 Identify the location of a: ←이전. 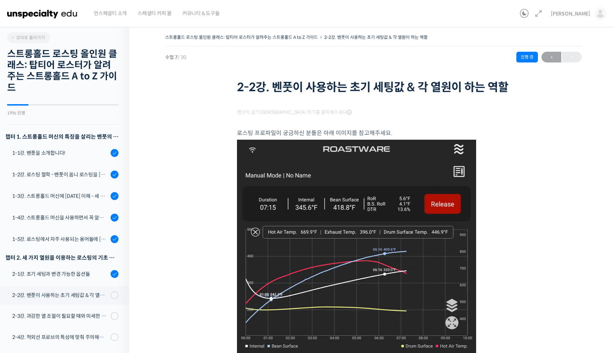
(551, 57).